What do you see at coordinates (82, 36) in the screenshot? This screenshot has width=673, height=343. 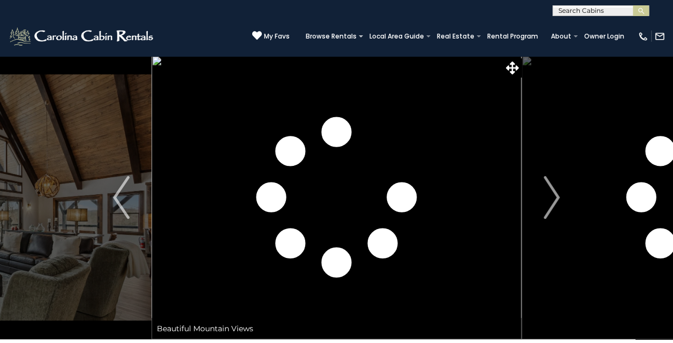 I see `img: White-1-2.png` at bounding box center [82, 36].